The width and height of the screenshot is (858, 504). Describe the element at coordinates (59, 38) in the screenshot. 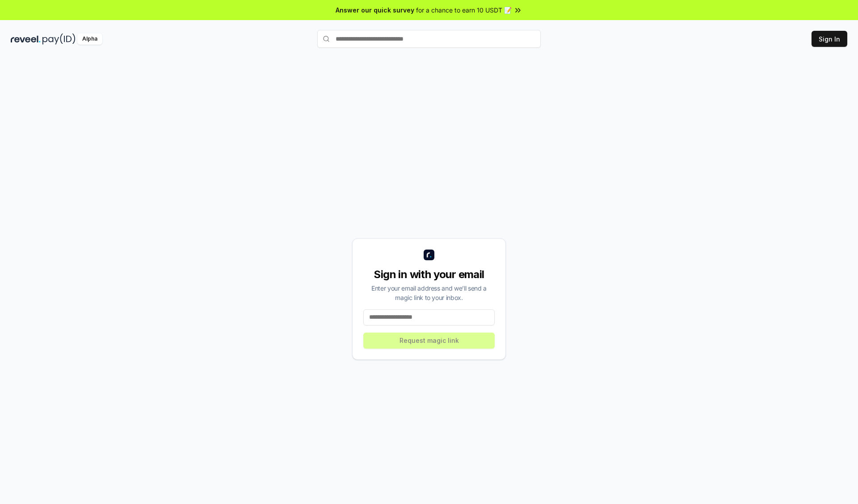

I see `img: pay_id` at that location.